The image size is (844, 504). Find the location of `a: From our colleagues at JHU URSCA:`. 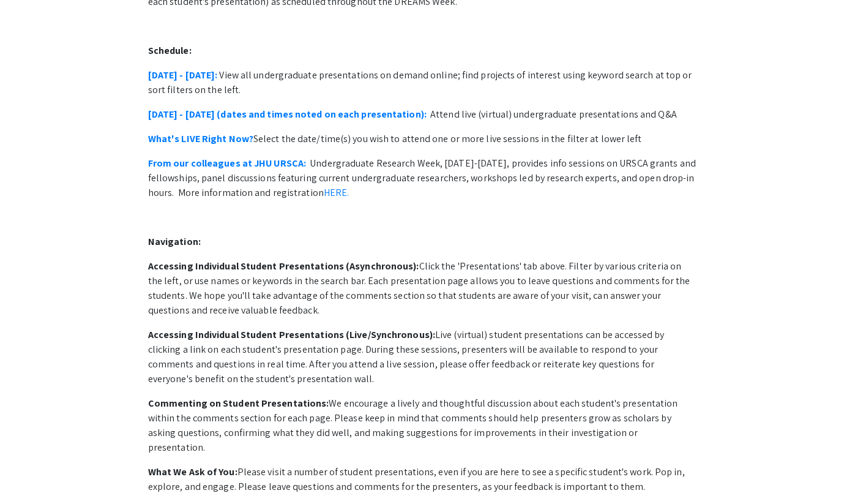

a: From our colleagues at JHU URSCA: is located at coordinates (227, 163).